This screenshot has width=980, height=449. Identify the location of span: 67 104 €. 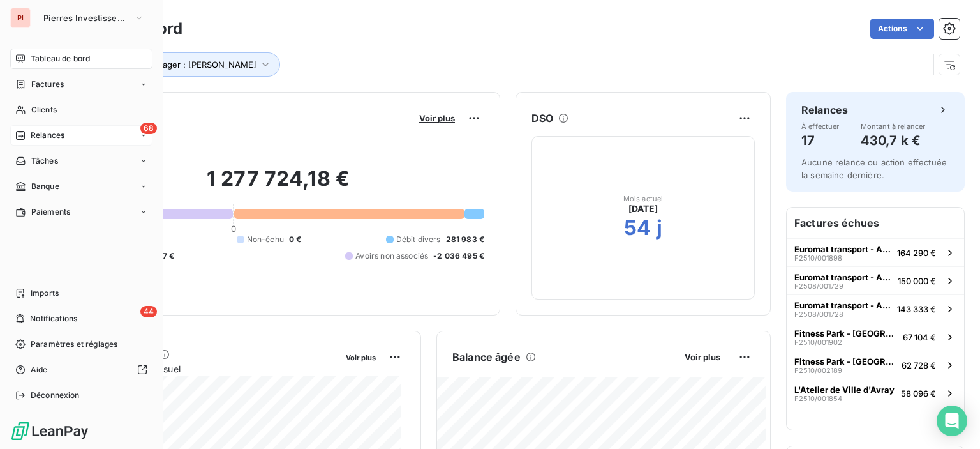
(920, 337).